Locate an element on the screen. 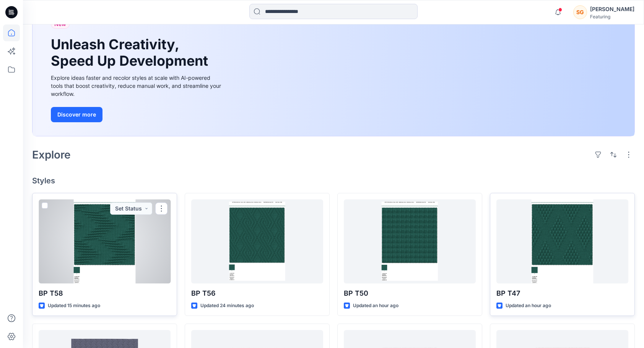 Image resolution: width=644 pixels, height=348 pixels. p: BP T58 is located at coordinates (104, 293).